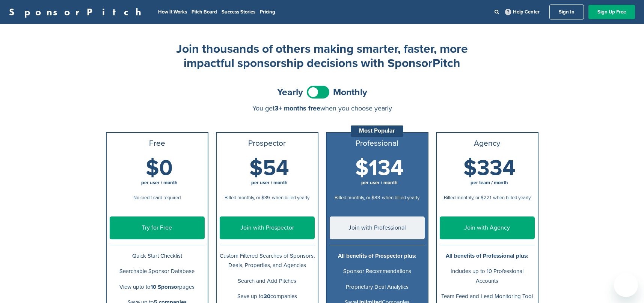 Image resolution: width=644 pixels, height=303 pixels. Describe the element at coordinates (157, 198) in the screenshot. I see `span: No credit card required` at that location.